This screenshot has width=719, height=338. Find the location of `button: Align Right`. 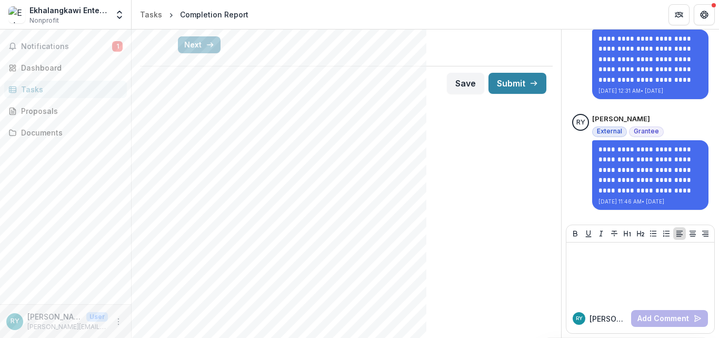

button: Align Right is located at coordinates (706, 233).